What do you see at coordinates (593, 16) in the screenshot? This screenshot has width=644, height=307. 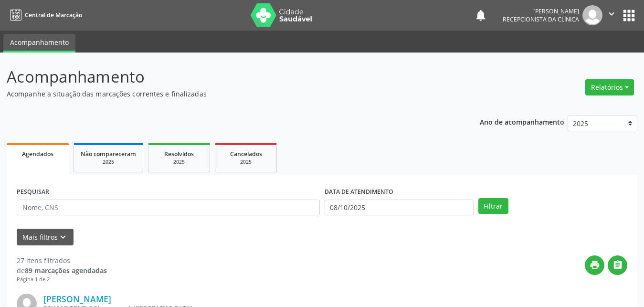 I see `img: img` at bounding box center [593, 16].